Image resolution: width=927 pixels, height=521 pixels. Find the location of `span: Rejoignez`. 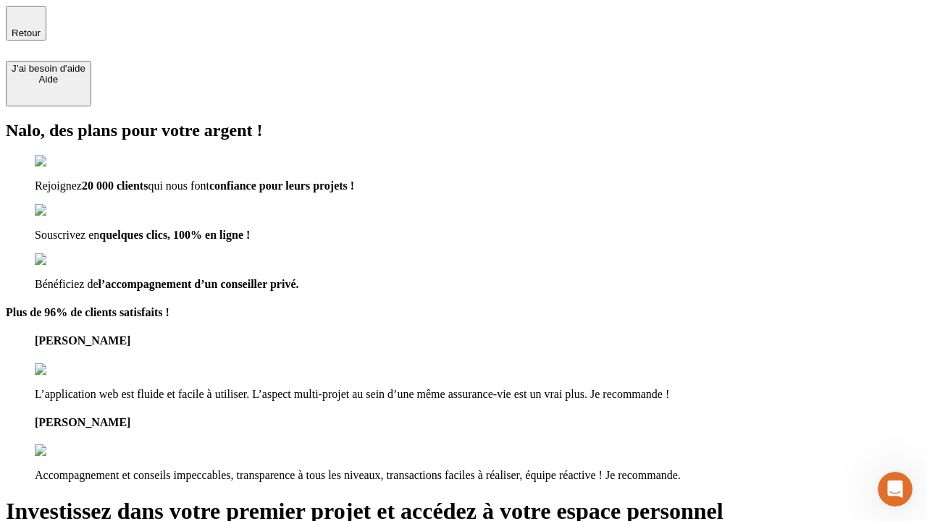

span: Rejoignez is located at coordinates (58, 185).